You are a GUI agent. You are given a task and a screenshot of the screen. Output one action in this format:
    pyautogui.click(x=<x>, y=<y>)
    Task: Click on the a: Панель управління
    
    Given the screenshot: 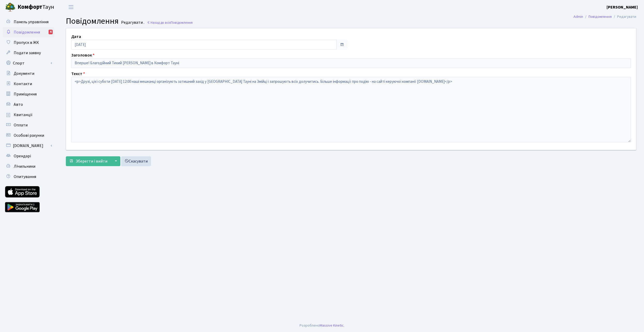 What is the action you would take?
    pyautogui.click(x=28, y=22)
    